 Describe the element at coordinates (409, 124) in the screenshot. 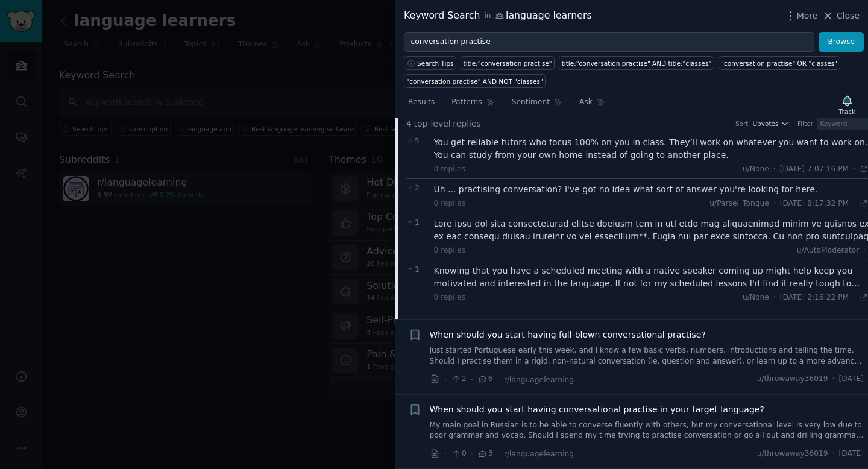

I see `span: 4` at that location.